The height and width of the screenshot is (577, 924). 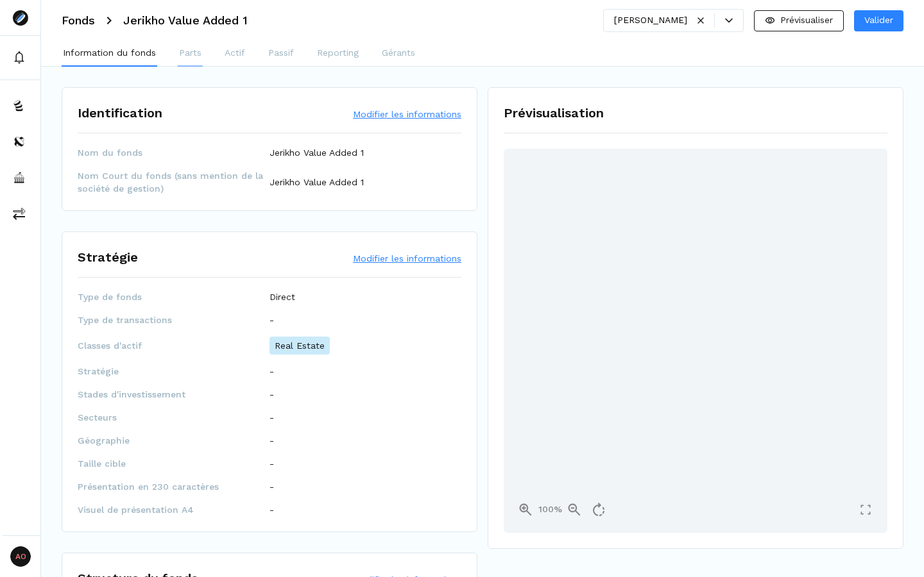 I want to click on button: Reporting, so click(x=337, y=53).